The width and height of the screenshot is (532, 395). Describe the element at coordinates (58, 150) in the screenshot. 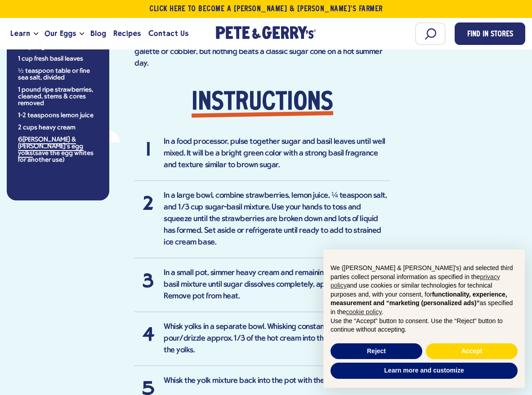

I see `li: 6 (save the egg whites for another use)` at that location.